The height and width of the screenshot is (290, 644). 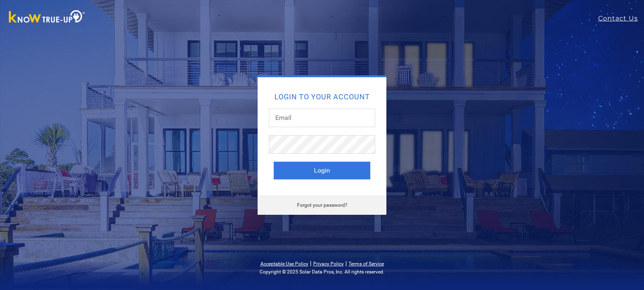 What do you see at coordinates (284, 264) in the screenshot?
I see `a: Acceptable Use Policy` at bounding box center [284, 264].